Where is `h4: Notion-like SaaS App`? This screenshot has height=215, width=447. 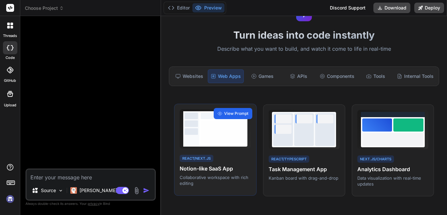 h4: Notion-like SaaS App is located at coordinates (215, 168).